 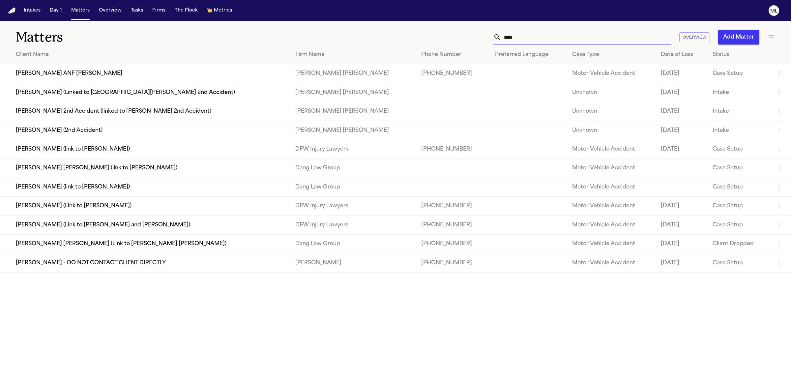 I want to click on button: Intakes, so click(x=32, y=11).